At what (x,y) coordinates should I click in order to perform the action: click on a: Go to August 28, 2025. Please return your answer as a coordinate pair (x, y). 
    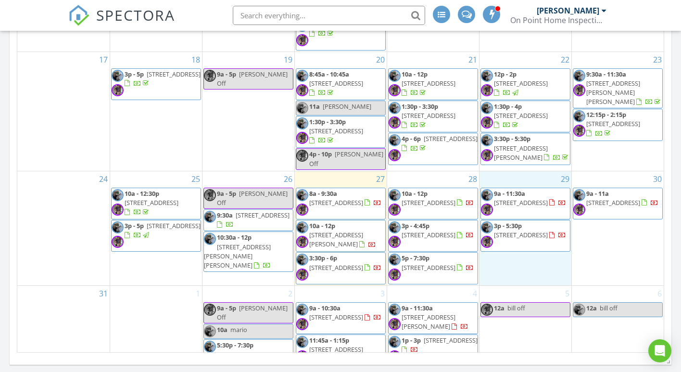
    Looking at the image, I should click on (473, 179).